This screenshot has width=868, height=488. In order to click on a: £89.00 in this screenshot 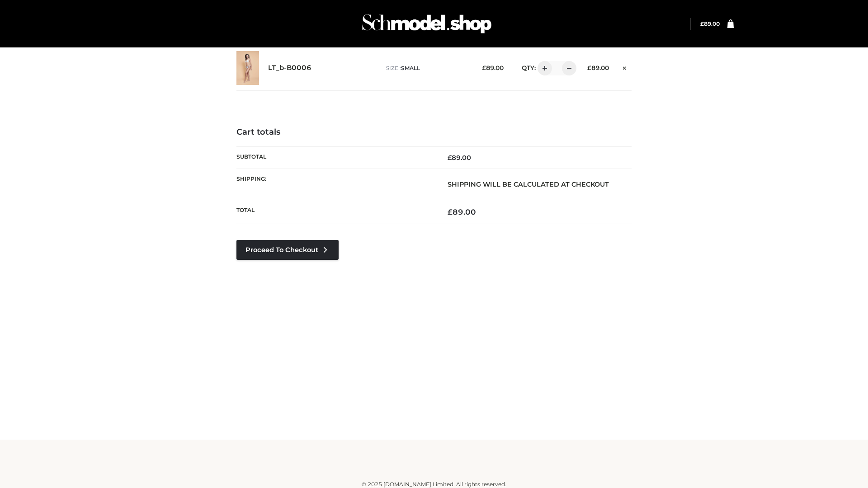, I will do `click(710, 24)`.